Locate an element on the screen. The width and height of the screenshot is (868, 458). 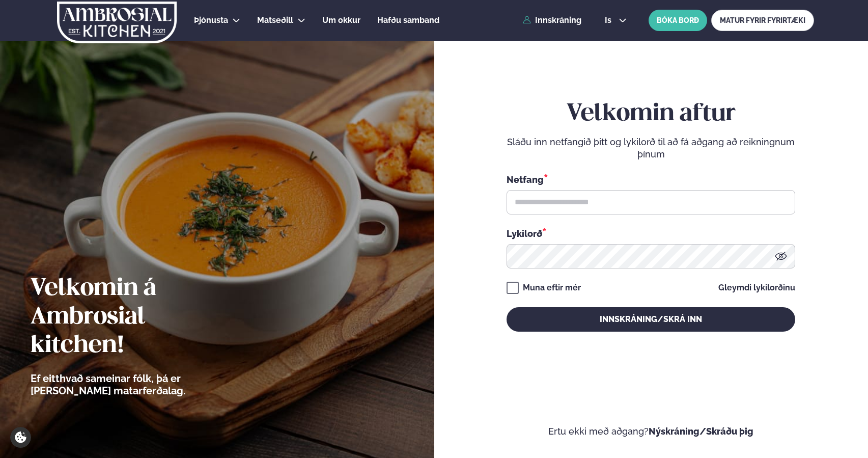
div: Lykilorð is located at coordinates (650, 234).